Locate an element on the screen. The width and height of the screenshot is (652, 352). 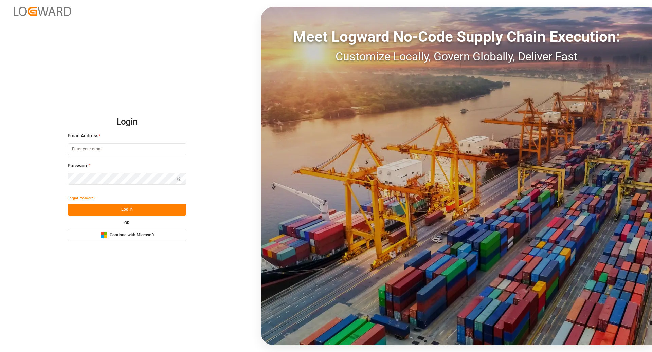
span: Email Address is located at coordinates (83, 136).